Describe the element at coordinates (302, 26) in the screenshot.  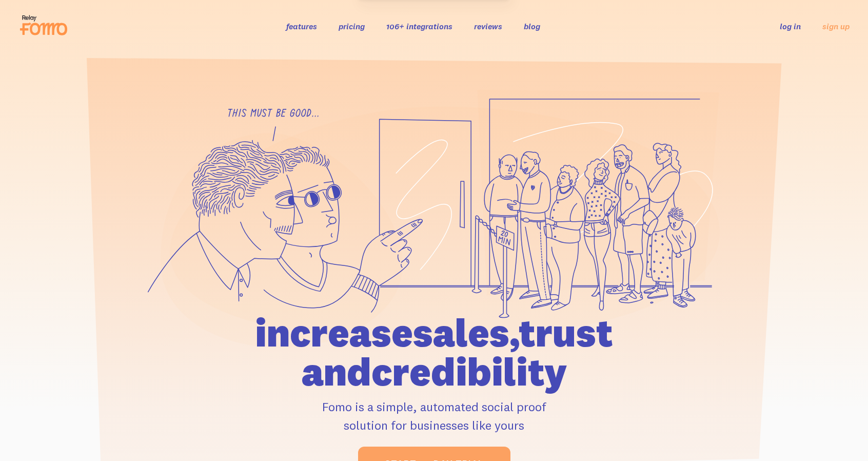
I see `a: features` at that location.